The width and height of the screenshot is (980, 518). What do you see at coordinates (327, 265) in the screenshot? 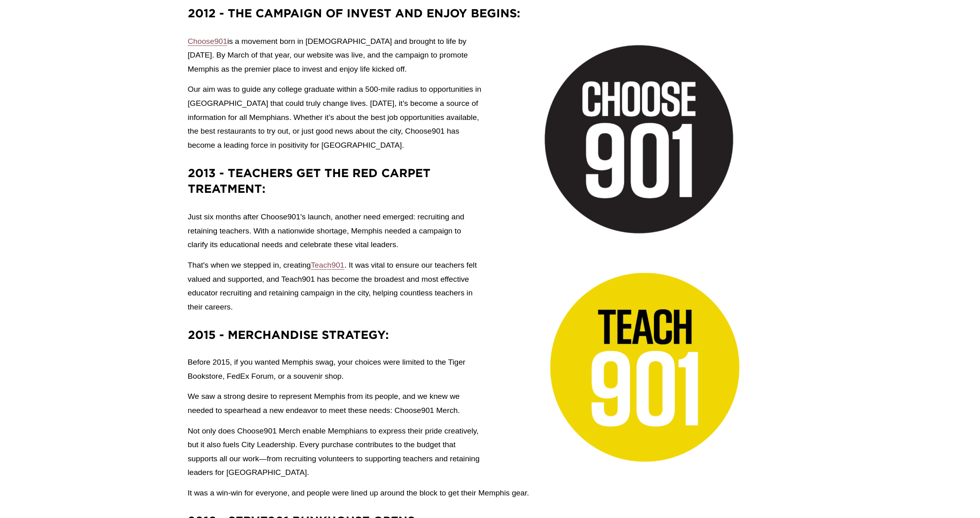
I see `a: Teach901` at bounding box center [327, 265].